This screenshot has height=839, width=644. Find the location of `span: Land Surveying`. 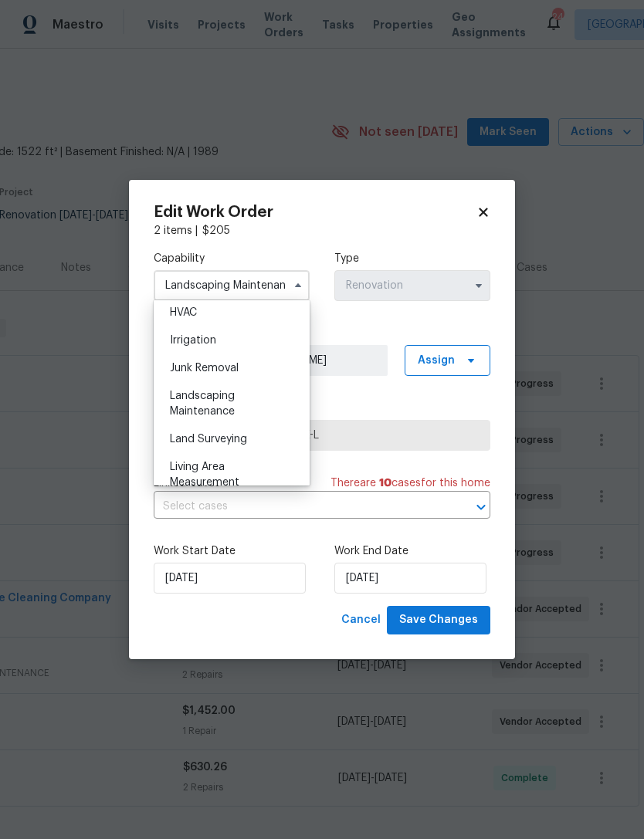

span: Land Surveying is located at coordinates (208, 440).